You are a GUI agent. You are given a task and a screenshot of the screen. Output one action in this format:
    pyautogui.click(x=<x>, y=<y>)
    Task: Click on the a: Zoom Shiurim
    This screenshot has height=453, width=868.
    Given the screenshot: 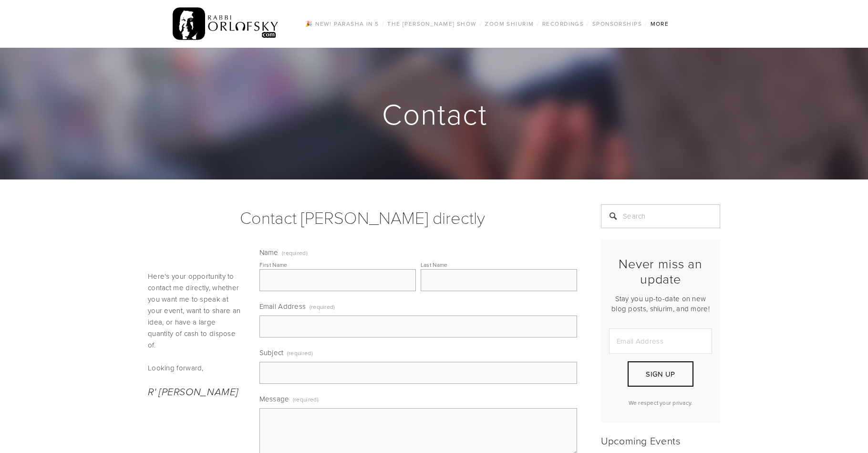 What is the action you would take?
    pyautogui.click(x=509, y=24)
    